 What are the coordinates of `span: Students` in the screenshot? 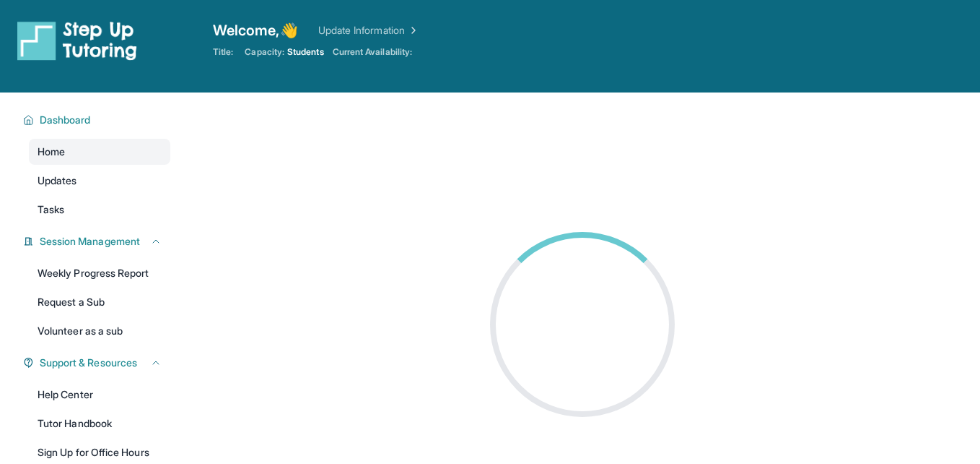 It's located at (306, 52).